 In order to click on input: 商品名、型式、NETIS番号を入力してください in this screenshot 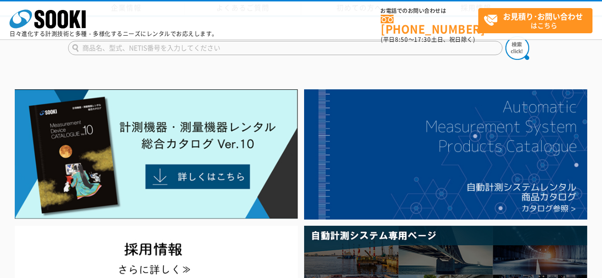, I will do `click(285, 48)`.